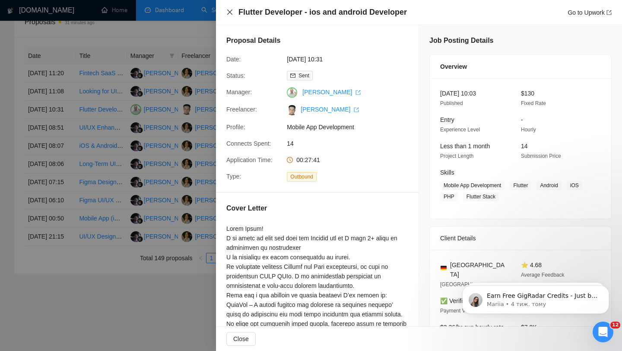 The width and height of the screenshot is (622, 351). Describe the element at coordinates (293, 76) in the screenshot. I see `span: mail` at that location.